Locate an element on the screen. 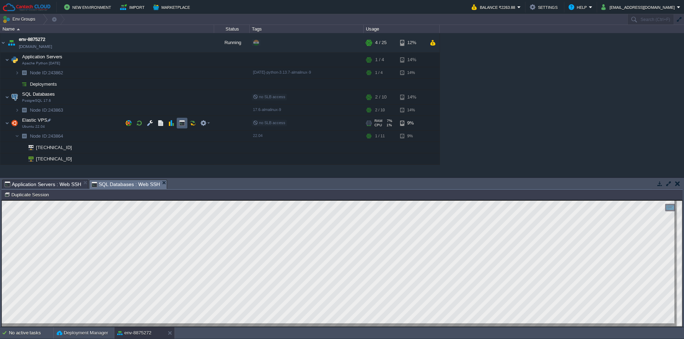  span: SQL Databases is located at coordinates (38, 94).